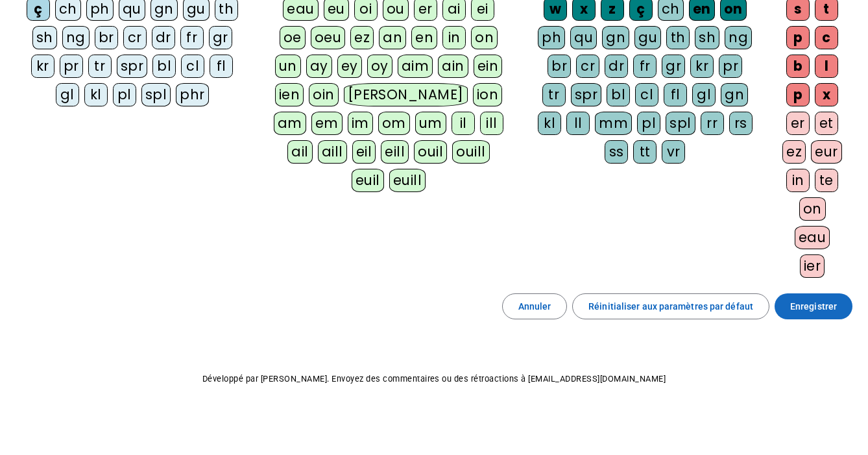 This screenshot has height=455, width=868. Describe the element at coordinates (328, 38) in the screenshot. I see `div: oeu` at that location.